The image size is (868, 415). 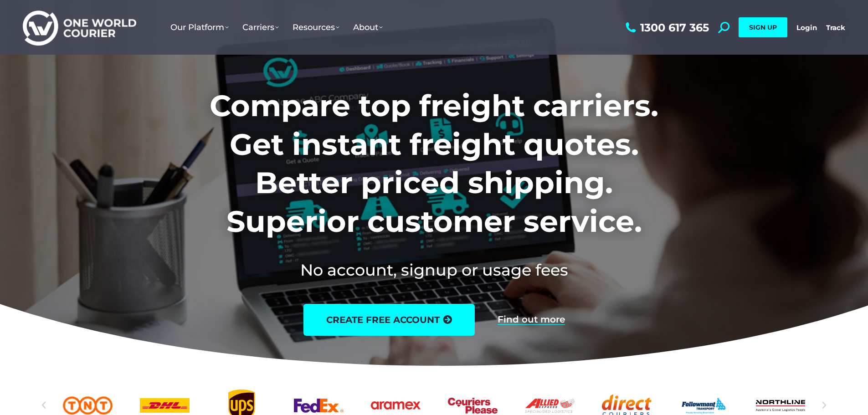 What do you see at coordinates (666, 27) in the screenshot?
I see `a: 1300 617 365` at bounding box center [666, 27].